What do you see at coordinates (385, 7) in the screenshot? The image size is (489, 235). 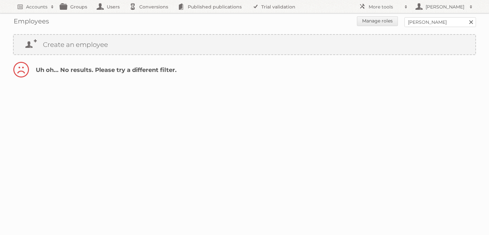 I see `h2: More tools` at bounding box center [385, 7].